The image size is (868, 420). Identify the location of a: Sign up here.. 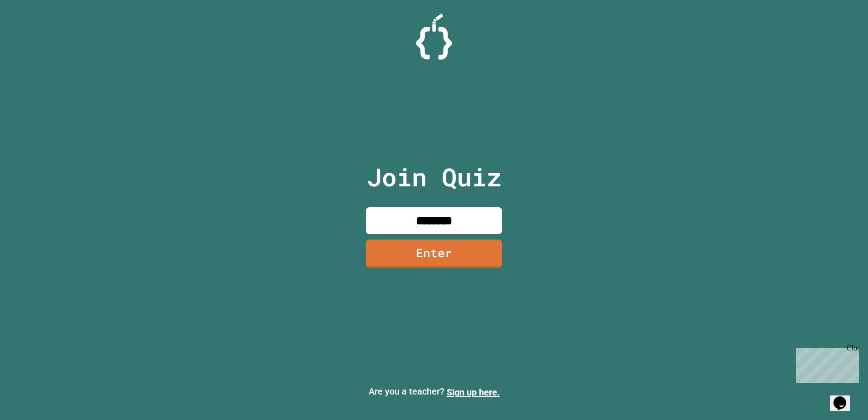
(473, 392).